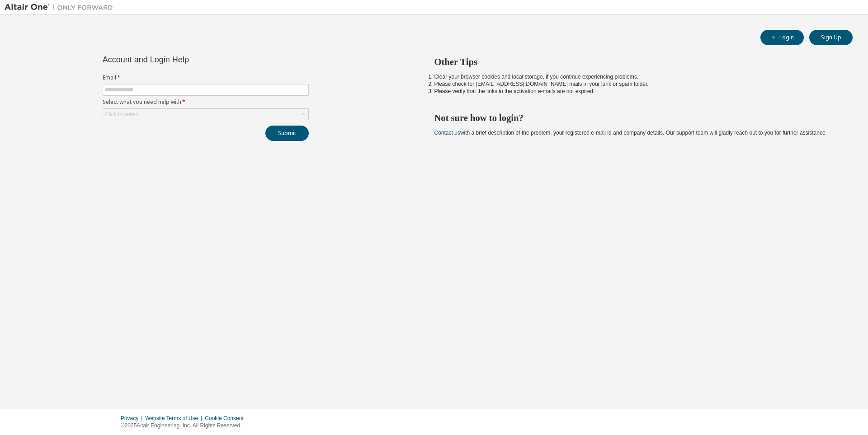 Image resolution: width=868 pixels, height=435 pixels. What do you see at coordinates (206, 78) in the screenshot?
I see `label: Email` at bounding box center [206, 78].